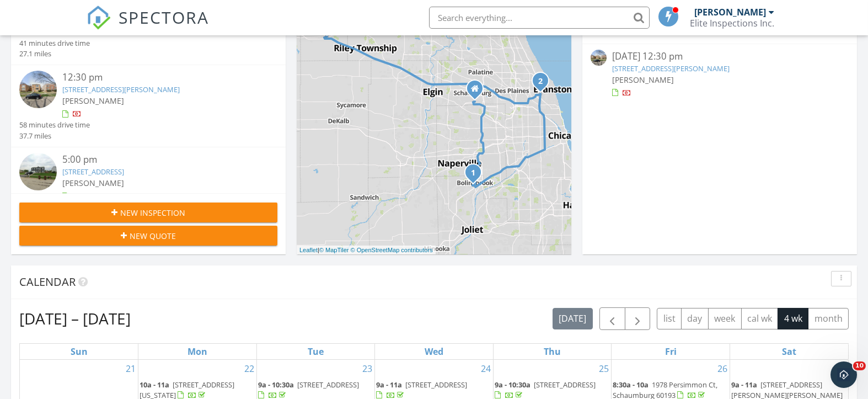 This screenshot has width=868, height=399. I want to click on a: Saturday, so click(790, 351).